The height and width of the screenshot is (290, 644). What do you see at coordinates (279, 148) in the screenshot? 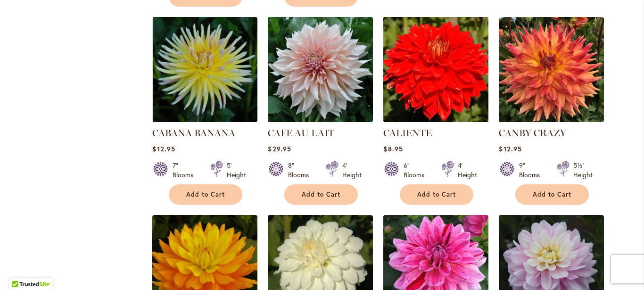
I see `span: $29.95` at bounding box center [279, 148].